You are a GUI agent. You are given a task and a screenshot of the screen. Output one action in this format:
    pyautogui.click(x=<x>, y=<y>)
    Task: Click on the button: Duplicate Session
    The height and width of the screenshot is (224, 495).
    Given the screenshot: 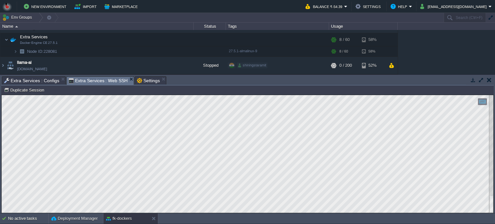 What is the action you would take?
    pyautogui.click(x=25, y=90)
    